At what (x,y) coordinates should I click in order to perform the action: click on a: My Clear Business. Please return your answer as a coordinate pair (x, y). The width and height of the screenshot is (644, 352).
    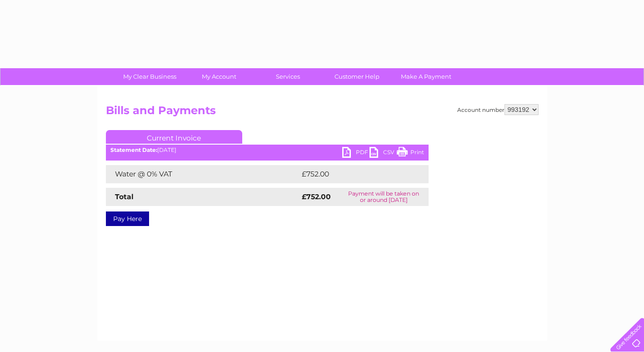
    Looking at the image, I should click on (149, 76).